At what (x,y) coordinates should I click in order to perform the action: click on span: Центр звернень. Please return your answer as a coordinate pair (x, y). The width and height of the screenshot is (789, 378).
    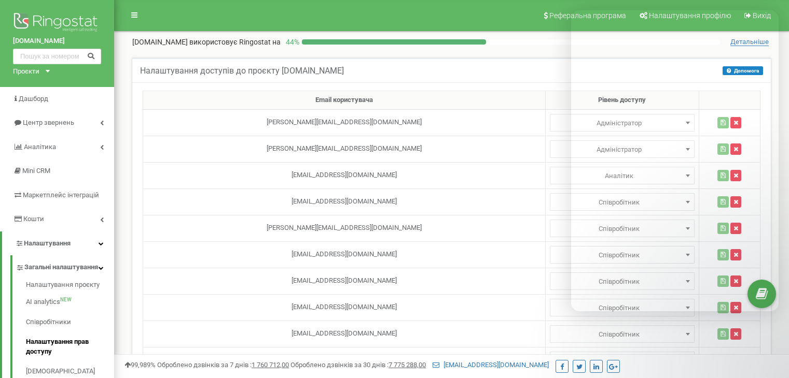
    Looking at the image, I should click on (48, 122).